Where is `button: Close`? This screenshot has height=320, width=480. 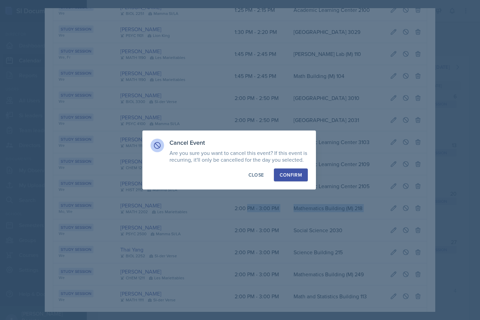 button: Close is located at coordinates (256, 175).